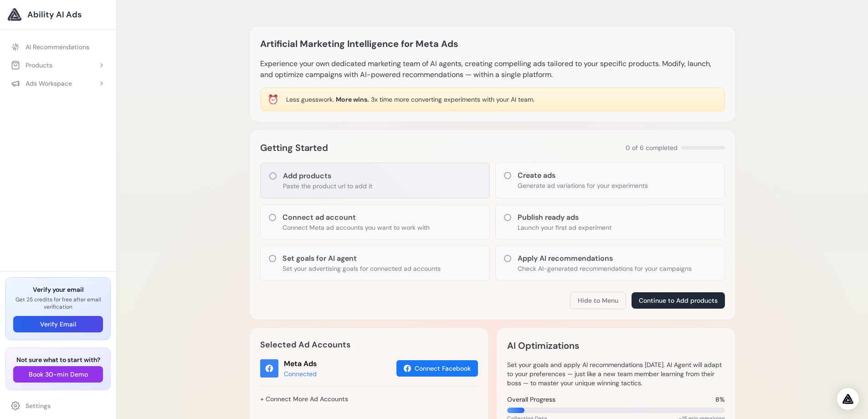 The width and height of the screenshot is (868, 419). I want to click on span: Overall Progress, so click(531, 399).